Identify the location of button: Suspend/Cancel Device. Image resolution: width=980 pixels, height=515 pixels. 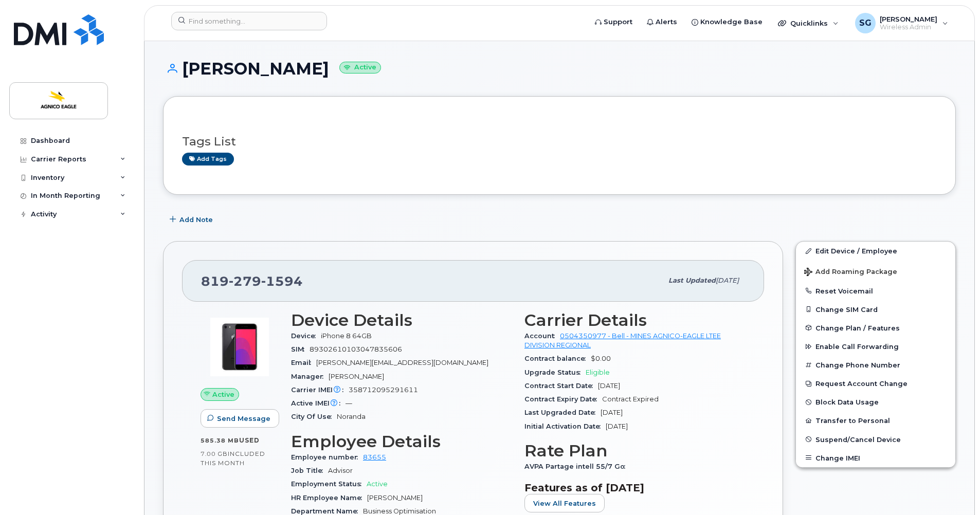
(876, 440).